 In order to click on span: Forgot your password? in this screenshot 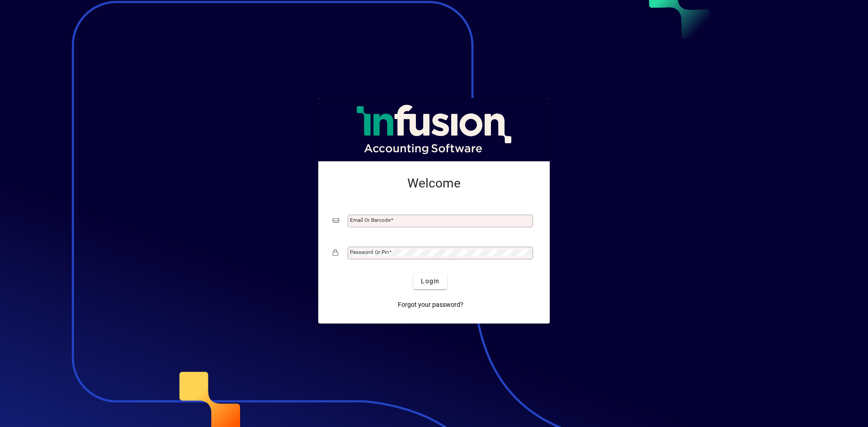, I will do `click(430, 304)`.